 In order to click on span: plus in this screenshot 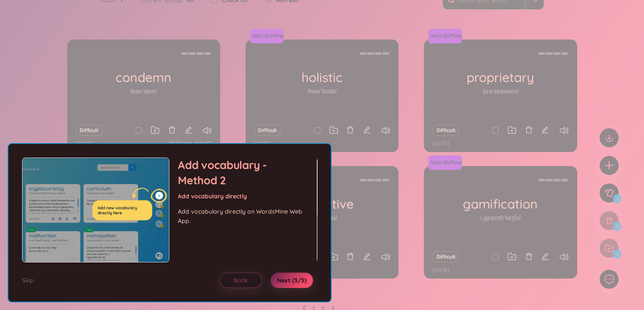, I will do `click(609, 165)`.